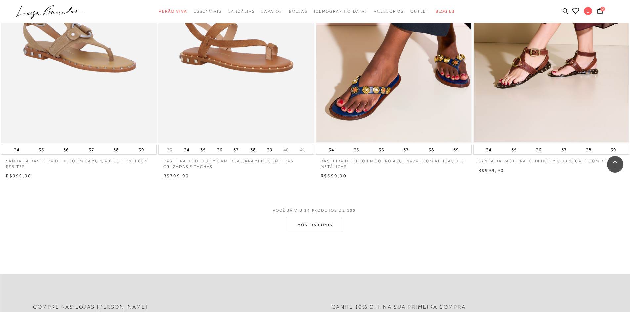 The width and height of the screenshot is (630, 312). I want to click on span: Sandálias, so click(241, 11).